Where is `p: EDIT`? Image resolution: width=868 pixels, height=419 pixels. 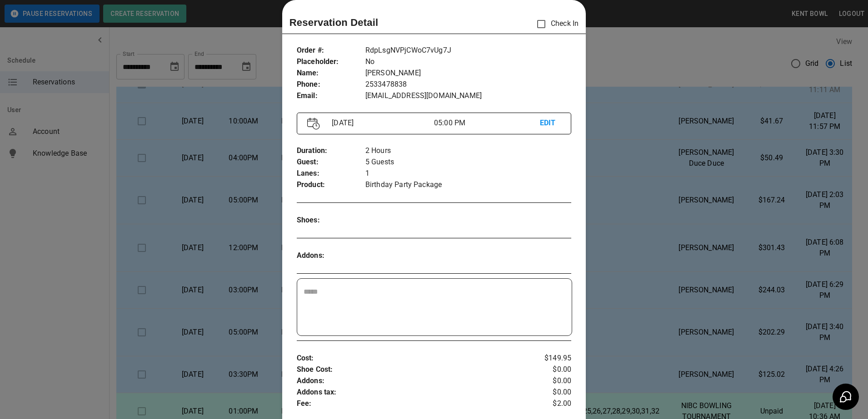
p: EDIT is located at coordinates (550, 123).